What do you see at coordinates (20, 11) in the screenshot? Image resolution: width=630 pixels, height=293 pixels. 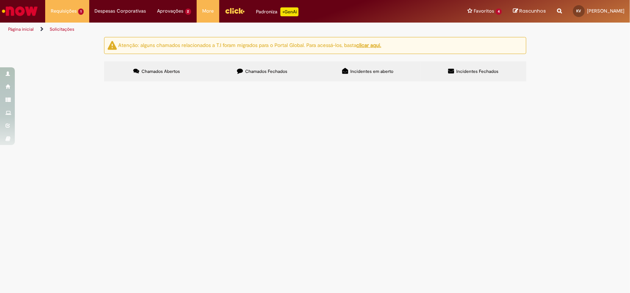 I see `img: ServiceNow` at bounding box center [20, 11].